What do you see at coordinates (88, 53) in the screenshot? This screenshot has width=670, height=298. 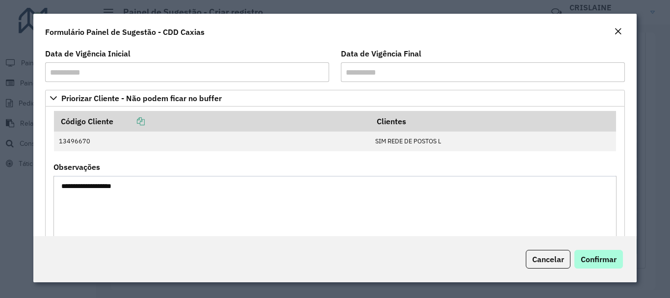 I see `label: Data de Vigência Inicial` at bounding box center [88, 53].